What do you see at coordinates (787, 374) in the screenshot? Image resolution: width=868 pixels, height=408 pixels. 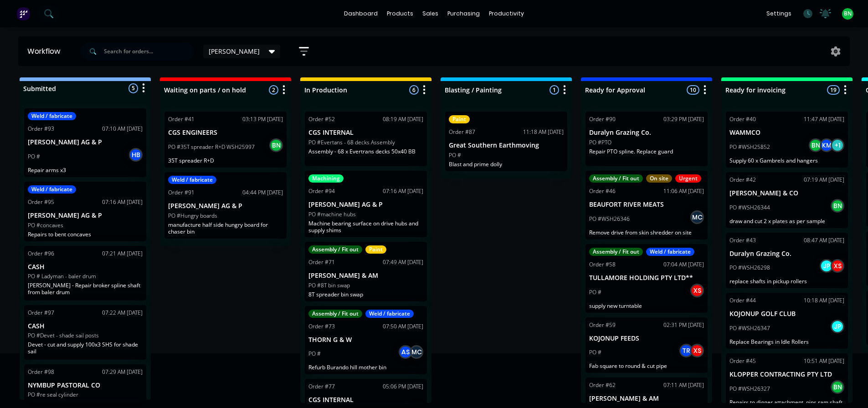 I see `p: KLOPPER CONTRACTING PTY LTD` at bounding box center [787, 374].